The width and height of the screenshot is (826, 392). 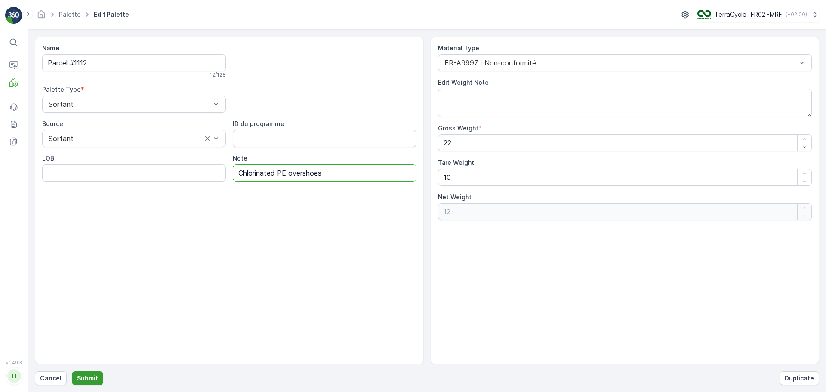 I want to click on span: Edit Palette, so click(x=111, y=15).